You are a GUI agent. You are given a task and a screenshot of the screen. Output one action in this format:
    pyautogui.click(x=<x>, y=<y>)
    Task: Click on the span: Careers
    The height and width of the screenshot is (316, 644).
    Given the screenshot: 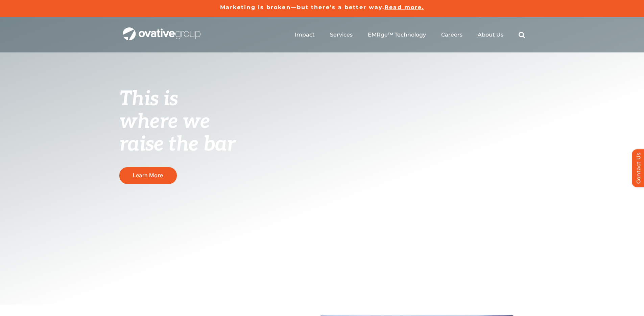 What is the action you would take?
    pyautogui.click(x=452, y=35)
    